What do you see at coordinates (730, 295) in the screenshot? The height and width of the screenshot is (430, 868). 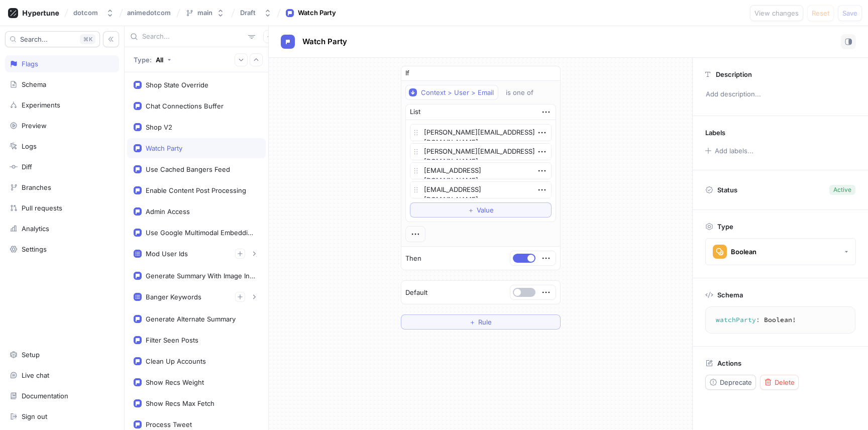 I see `p: Schema` at bounding box center [730, 295].